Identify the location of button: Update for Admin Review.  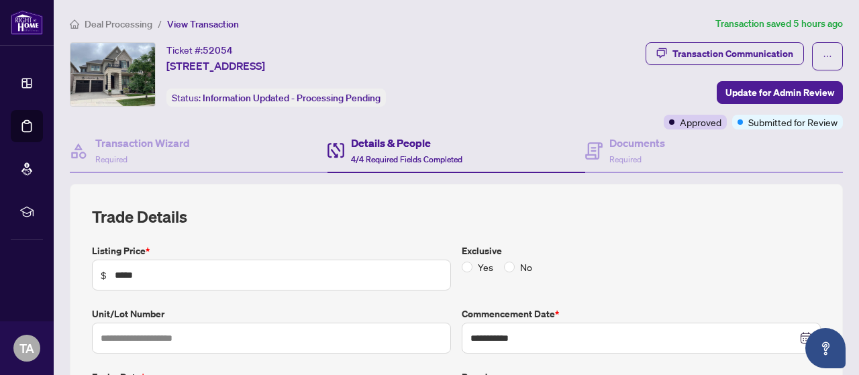
(780, 93).